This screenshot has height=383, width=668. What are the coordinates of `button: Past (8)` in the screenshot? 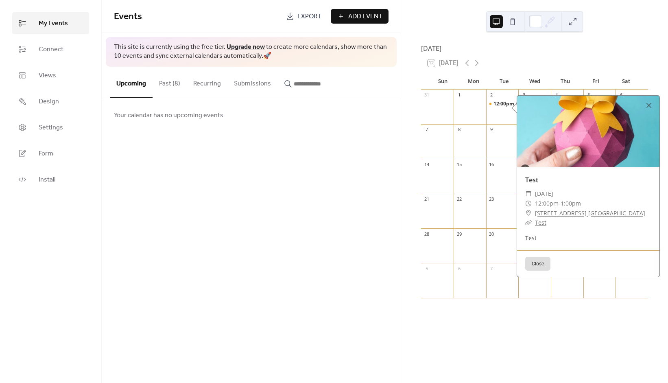 It's located at (170, 82).